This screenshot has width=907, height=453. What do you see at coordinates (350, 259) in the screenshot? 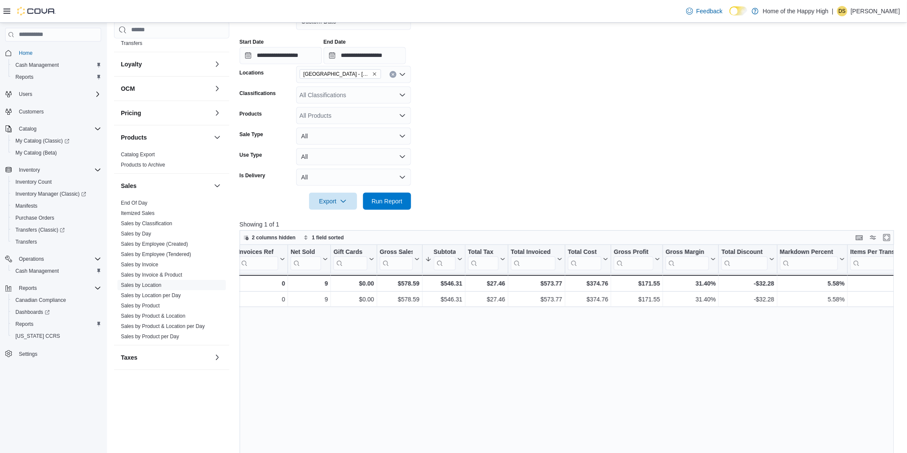
I see `div: Gift Card Sales` at bounding box center [350, 259].